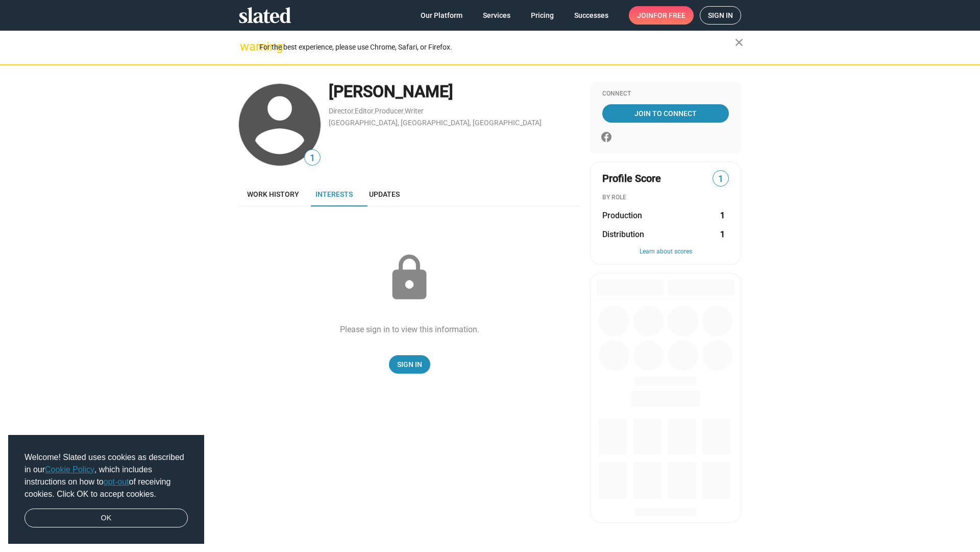 The image size is (980, 552). I want to click on a: Writer, so click(414, 111).